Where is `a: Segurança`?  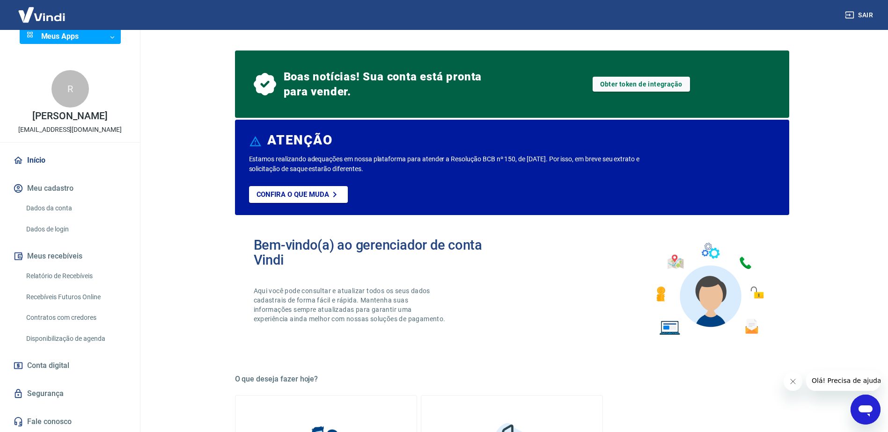 a: Segurança is located at coordinates (70, 394).